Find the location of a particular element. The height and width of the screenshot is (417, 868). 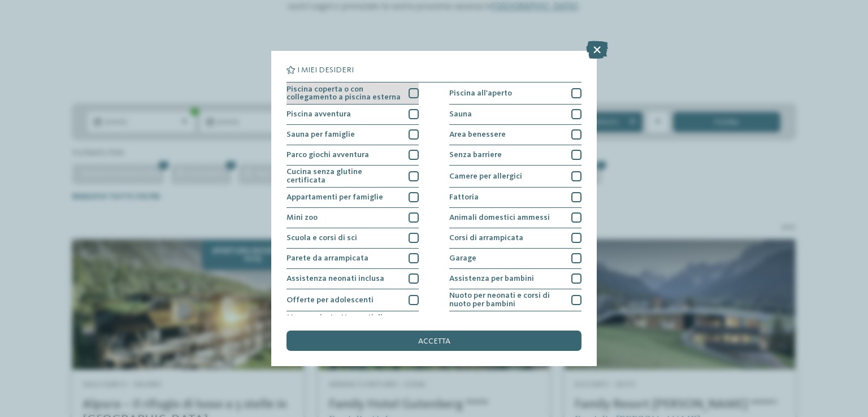

span: Garage is located at coordinates (462, 258).